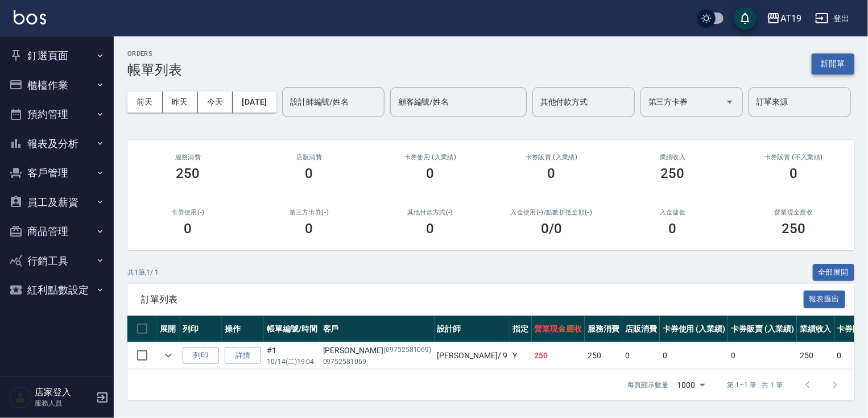  What do you see at coordinates (825, 299) in the screenshot?
I see `a: 報表匯出` at bounding box center [825, 299].